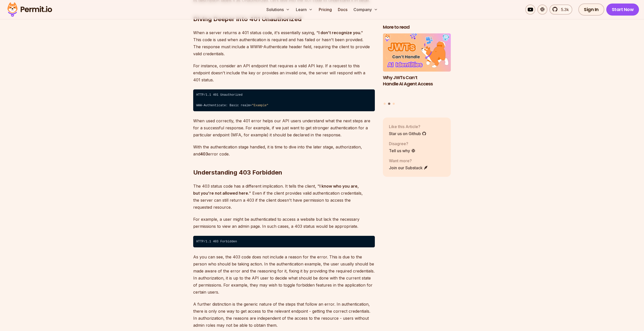 Image resolution: width=644 pixels, height=331 pixels. What do you see at coordinates (563, 10) in the screenshot?
I see `span: 5.3k` at bounding box center [563, 10].